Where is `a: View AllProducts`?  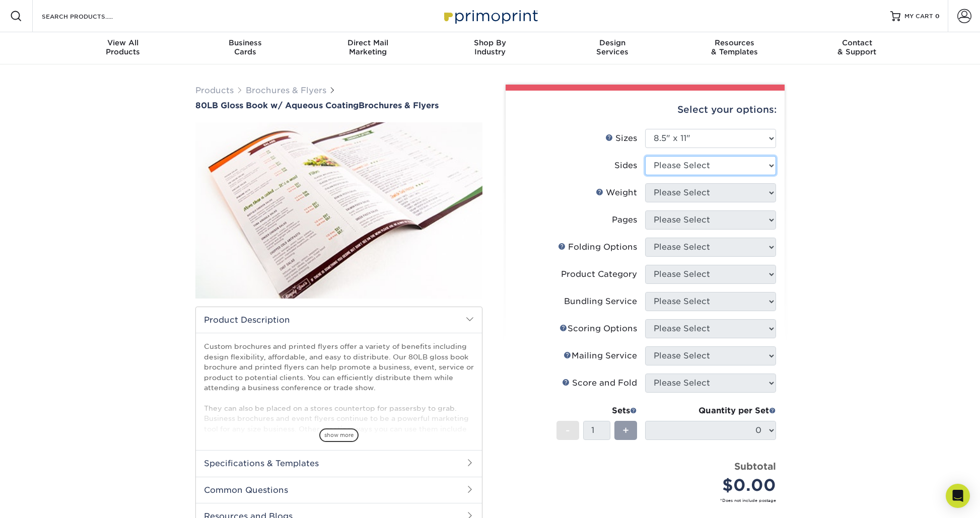
a: View AllProducts is located at coordinates (123, 48).